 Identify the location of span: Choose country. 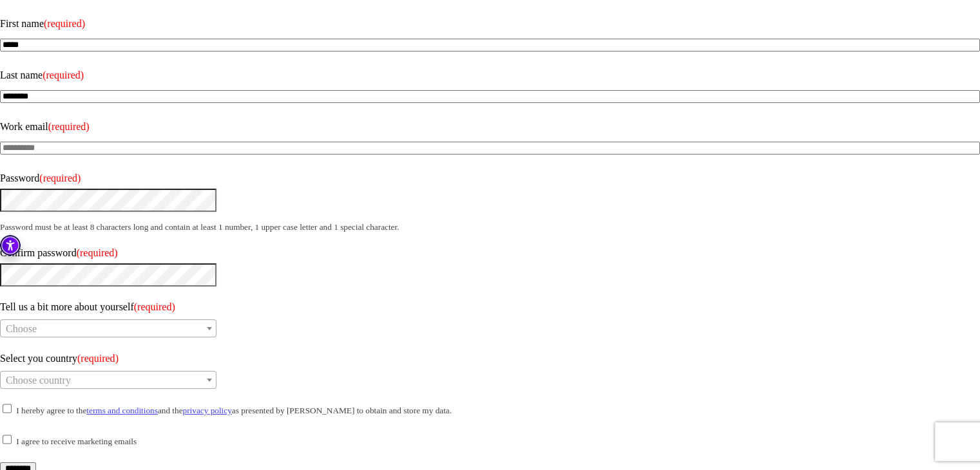
(38, 380).